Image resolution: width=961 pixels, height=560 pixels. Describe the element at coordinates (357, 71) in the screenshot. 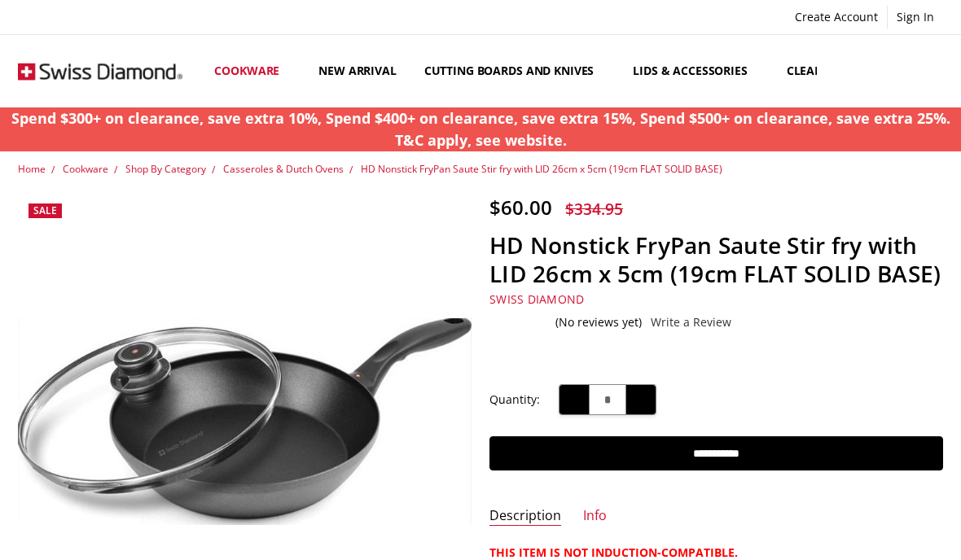

I see `a: New arrival` at that location.